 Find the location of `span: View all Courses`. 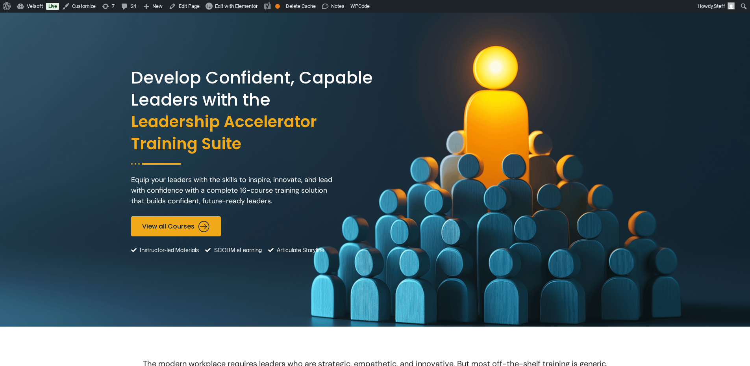

span: View all Courses is located at coordinates (168, 226).